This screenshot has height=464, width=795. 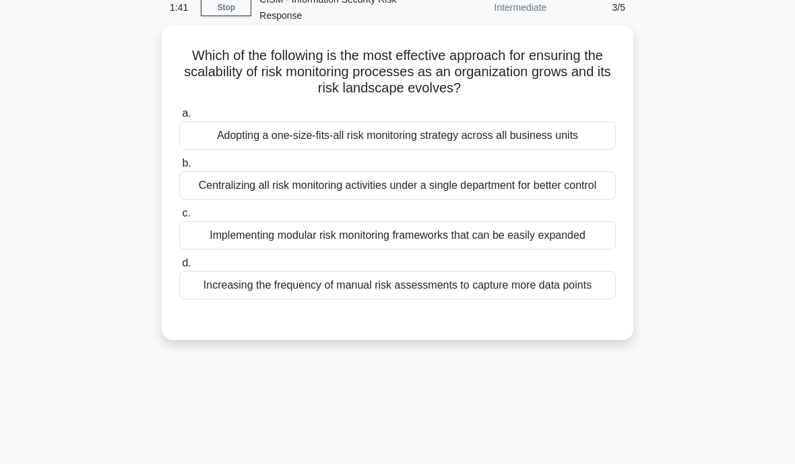 What do you see at coordinates (186, 113) in the screenshot?
I see `span: a.` at bounding box center [186, 113].